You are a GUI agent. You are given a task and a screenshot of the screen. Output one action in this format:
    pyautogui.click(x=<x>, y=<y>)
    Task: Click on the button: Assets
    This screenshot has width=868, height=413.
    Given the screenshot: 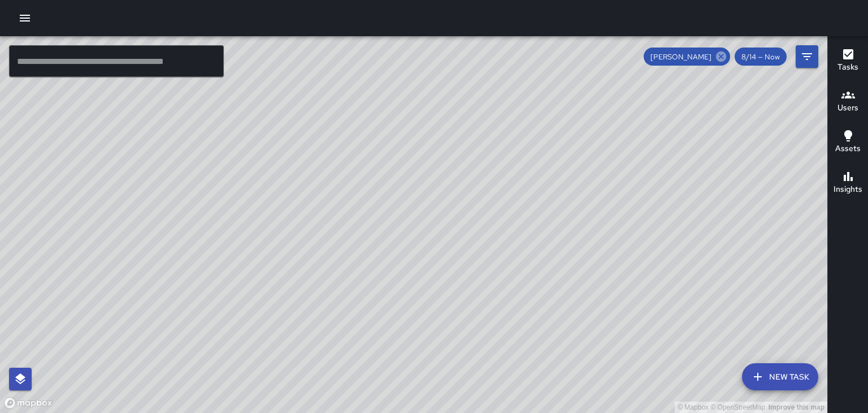 What is the action you would take?
    pyautogui.click(x=847, y=142)
    